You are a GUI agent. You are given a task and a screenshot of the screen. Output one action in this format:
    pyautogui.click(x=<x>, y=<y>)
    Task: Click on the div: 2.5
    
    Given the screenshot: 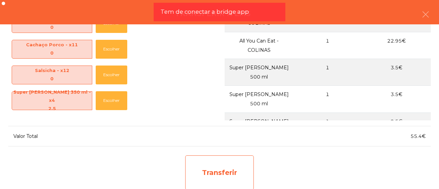 What is the action you would take?
    pyautogui.click(x=52, y=109)
    